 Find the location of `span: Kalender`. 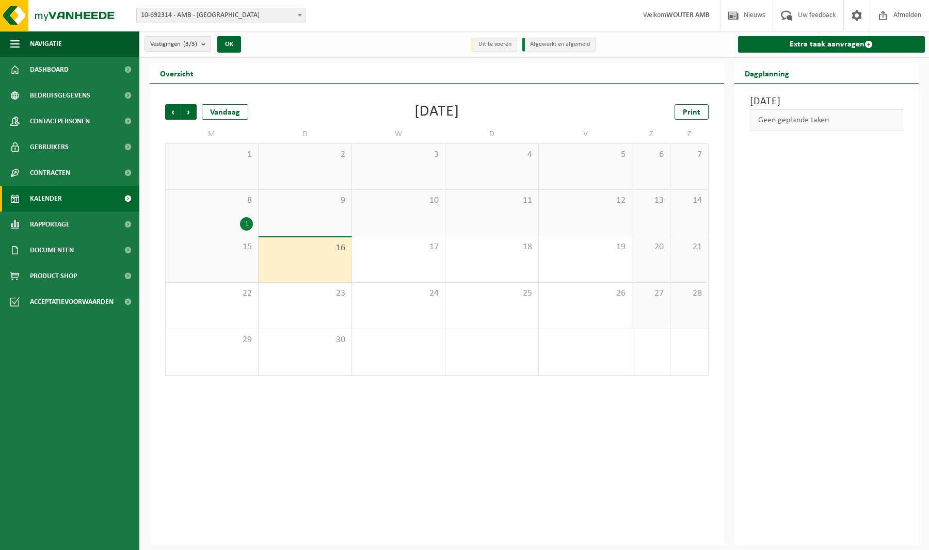

span: Kalender is located at coordinates (46, 199).